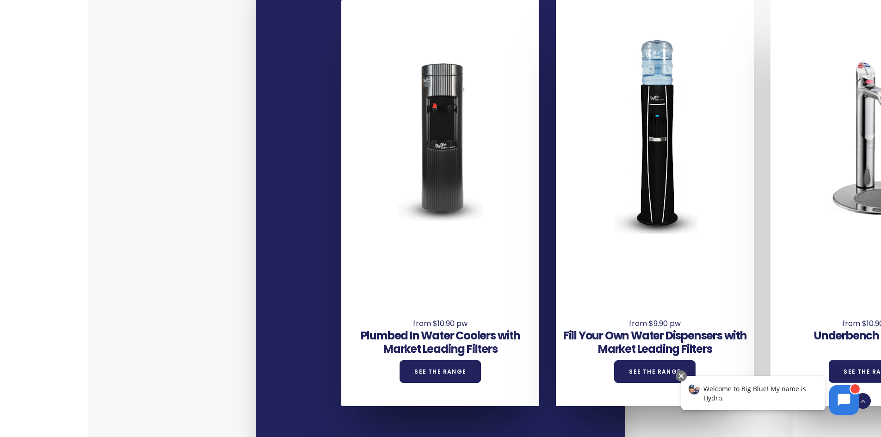 The height and width of the screenshot is (437, 881). I want to click on span: Welcome to Big Blue! My name is Hydro., so click(83, 25).